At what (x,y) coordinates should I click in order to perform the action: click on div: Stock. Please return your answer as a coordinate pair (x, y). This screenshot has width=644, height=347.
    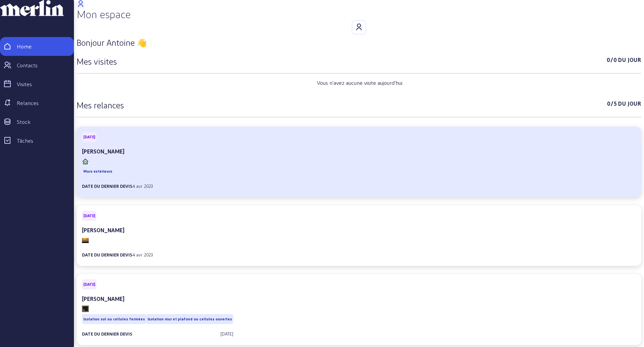
    Looking at the image, I should click on (24, 122).